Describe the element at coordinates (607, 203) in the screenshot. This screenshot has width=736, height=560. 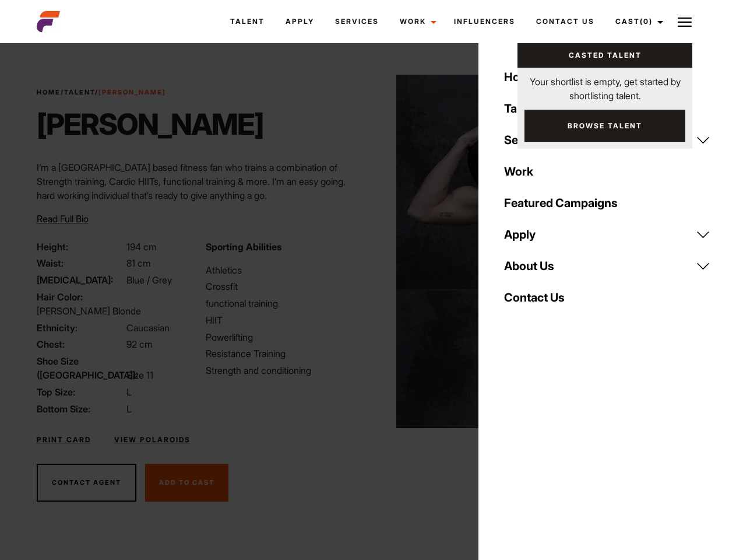
I see `a: Featured Campaigns` at that location.